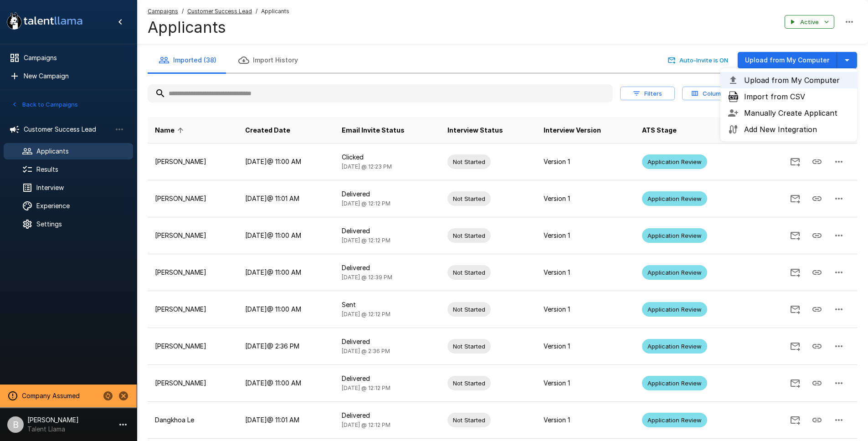 The height and width of the screenshot is (441, 868). What do you see at coordinates (475, 130) in the screenshot?
I see `span: Interview Status` at bounding box center [475, 130].